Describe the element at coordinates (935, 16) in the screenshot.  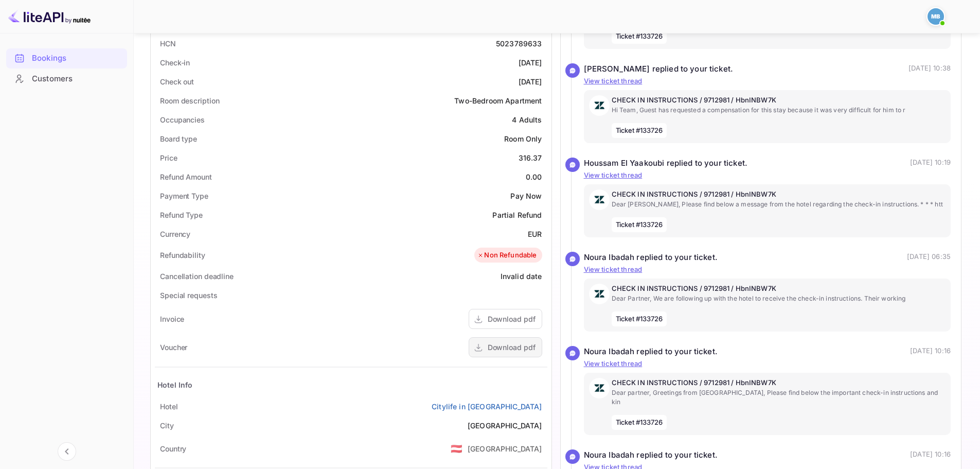
I see `img: Mohcine Belkhir` at that location.